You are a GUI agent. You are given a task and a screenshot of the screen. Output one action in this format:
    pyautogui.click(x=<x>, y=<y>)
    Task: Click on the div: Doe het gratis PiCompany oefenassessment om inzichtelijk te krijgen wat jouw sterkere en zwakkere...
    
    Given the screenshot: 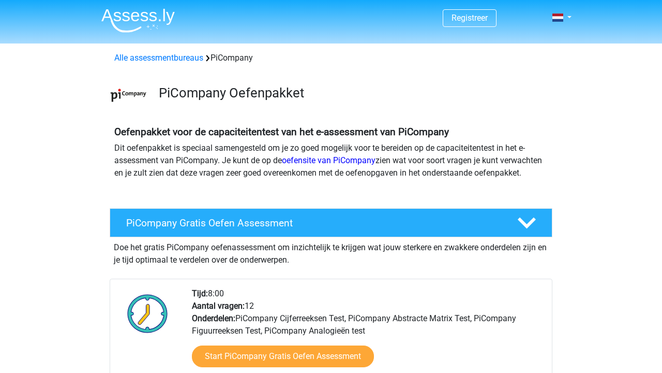 What is the action you would take?
    pyautogui.click(x=331, y=252)
    